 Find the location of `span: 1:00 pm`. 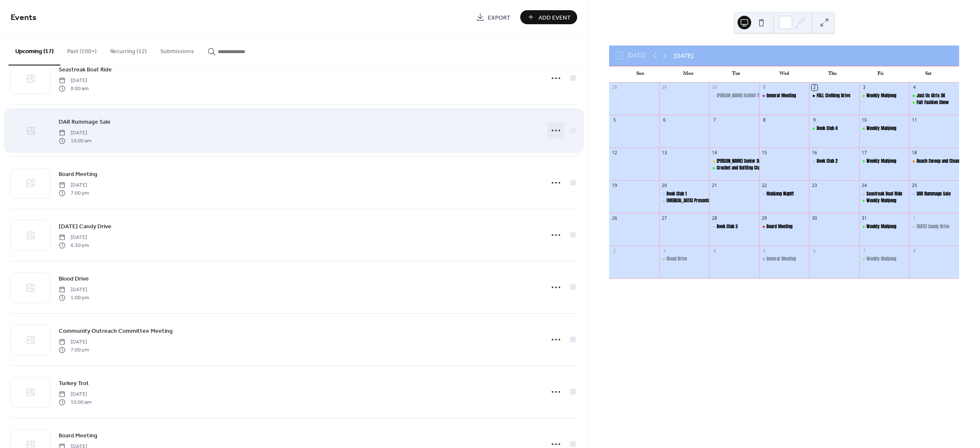

span: 1:00 pm is located at coordinates (73, 297).